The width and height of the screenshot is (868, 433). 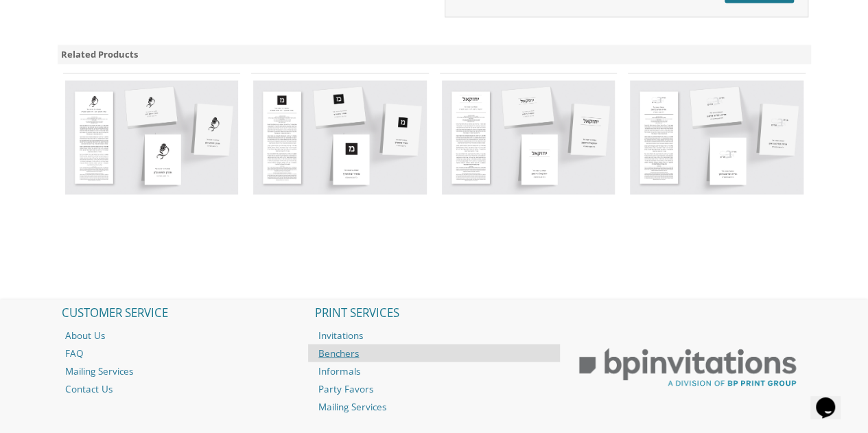 I want to click on a: Party Favors, so click(x=434, y=389).